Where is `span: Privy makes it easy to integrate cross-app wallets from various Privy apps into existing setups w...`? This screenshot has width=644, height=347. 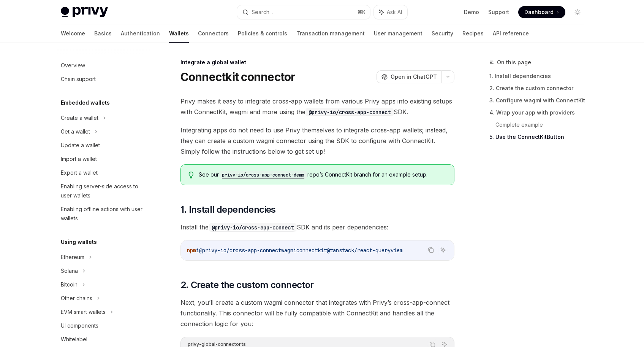 span: Privy makes it easy to integrate cross-app wallets from various Privy apps into existing setups w... is located at coordinates (318, 107).